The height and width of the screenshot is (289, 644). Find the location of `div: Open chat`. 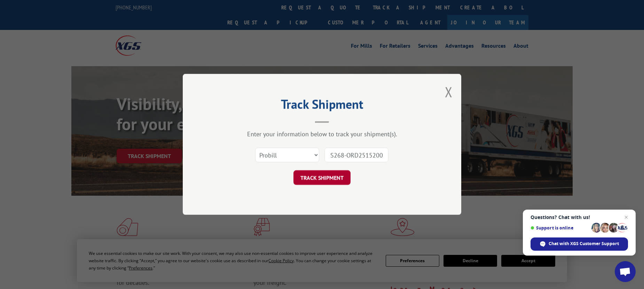

div: Open chat is located at coordinates (625, 271).